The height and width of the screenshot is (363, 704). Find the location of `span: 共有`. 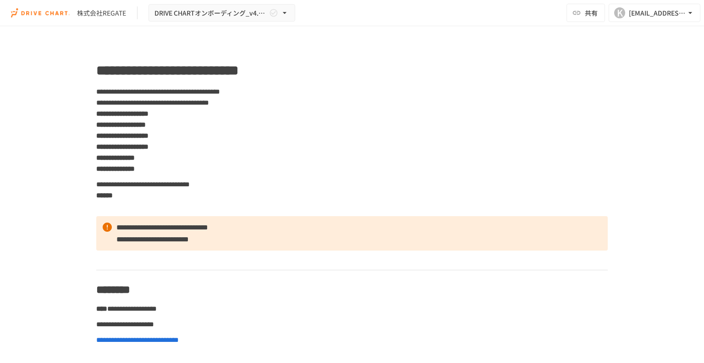

span: 共有 is located at coordinates (592, 13).